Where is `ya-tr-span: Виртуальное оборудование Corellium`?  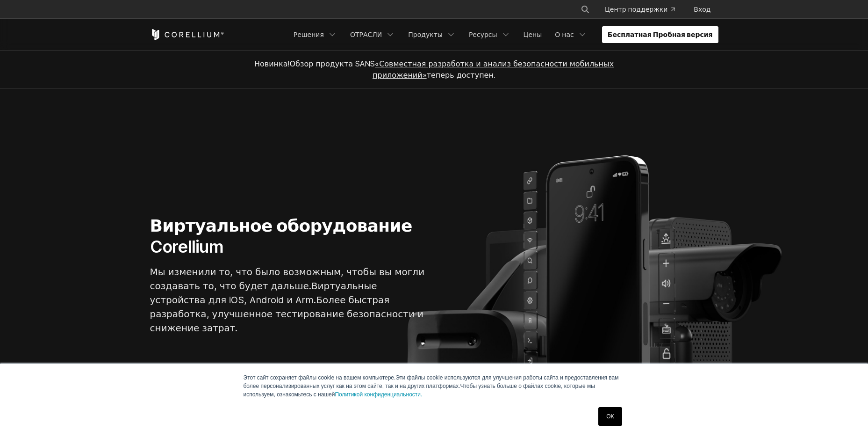 ya-tr-span: Виртуальное оборудование Corellium is located at coordinates (281, 236).